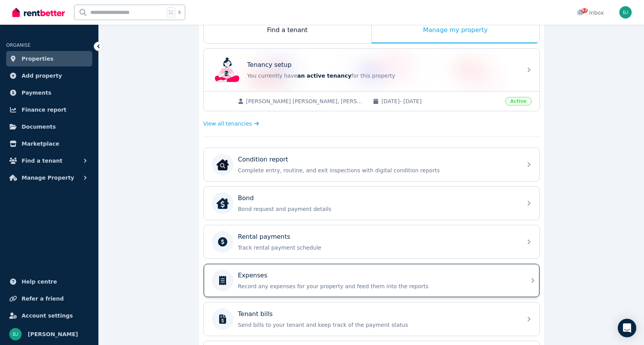  What do you see at coordinates (41, 76) in the screenshot?
I see `span: Add property` at bounding box center [41, 76].